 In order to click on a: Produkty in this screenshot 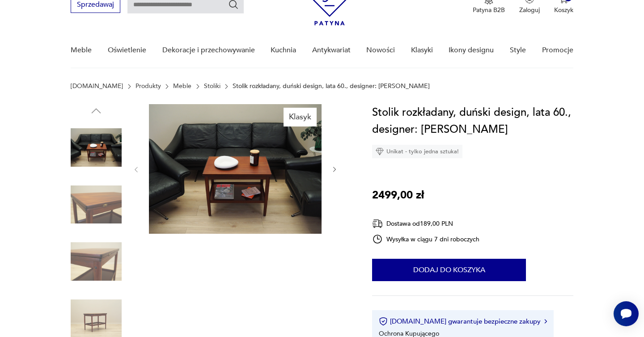, I will do `click(148, 86)`.